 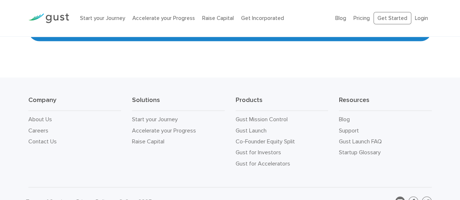 What do you see at coordinates (422, 18) in the screenshot?
I see `a: Login` at bounding box center [422, 18].